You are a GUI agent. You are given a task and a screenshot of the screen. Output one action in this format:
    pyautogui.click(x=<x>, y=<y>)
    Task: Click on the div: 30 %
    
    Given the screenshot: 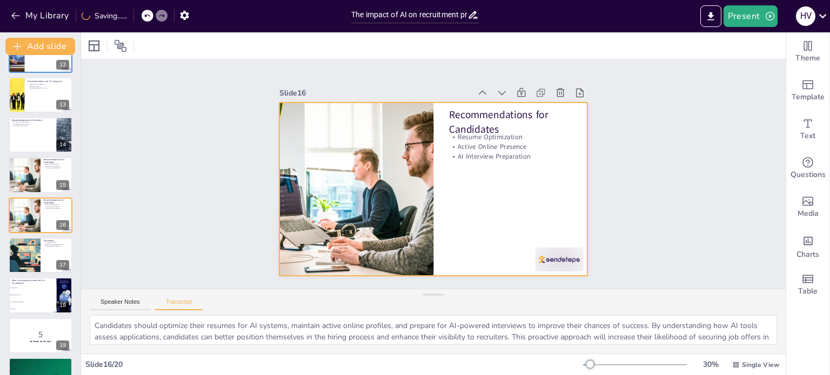 What is the action you would take?
    pyautogui.click(x=710, y=365)
    